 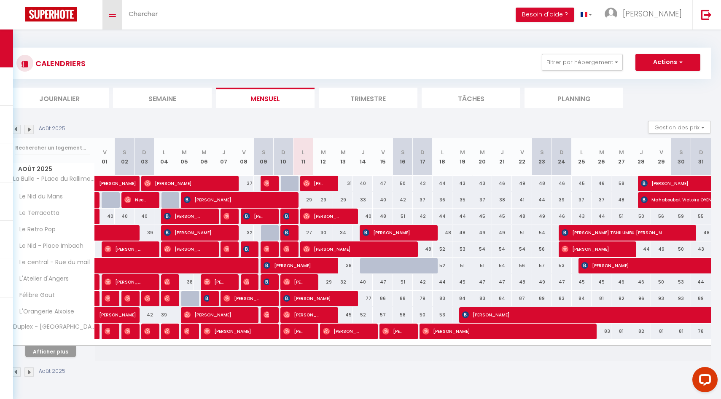 I want to click on div: 77, so click(x=362, y=298).